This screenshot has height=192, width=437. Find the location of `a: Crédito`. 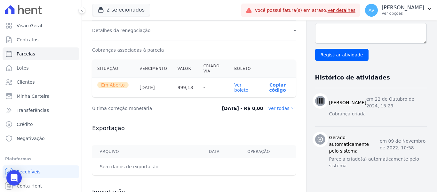

a: Crédito is located at coordinates (41, 124).